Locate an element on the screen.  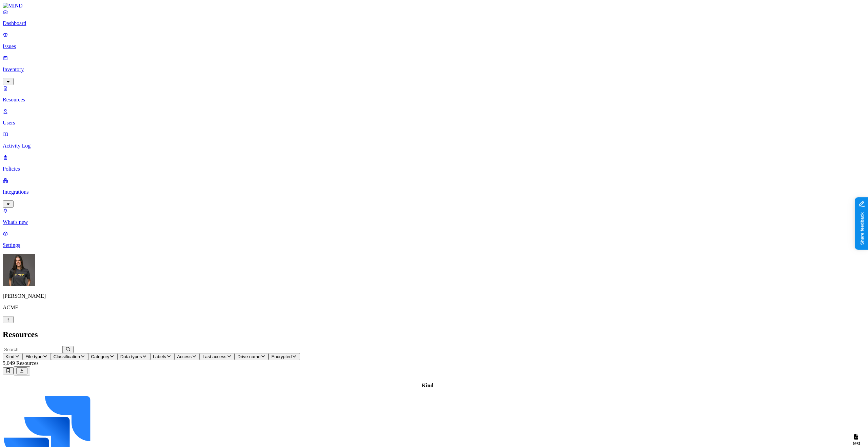
p: Activity Log is located at coordinates (434, 146).